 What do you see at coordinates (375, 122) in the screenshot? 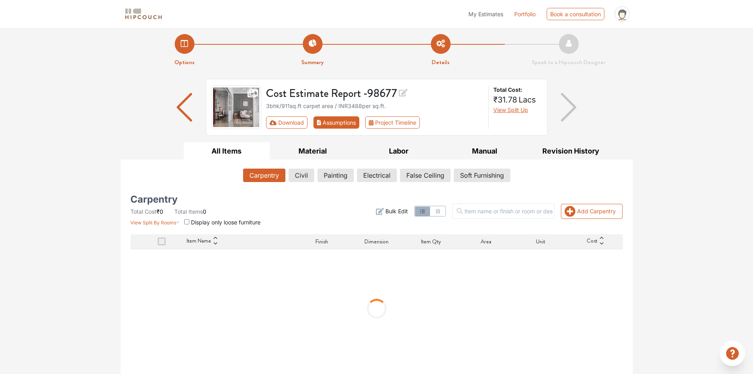
I see `div: Toolbar with button groups` at bounding box center [375, 122].